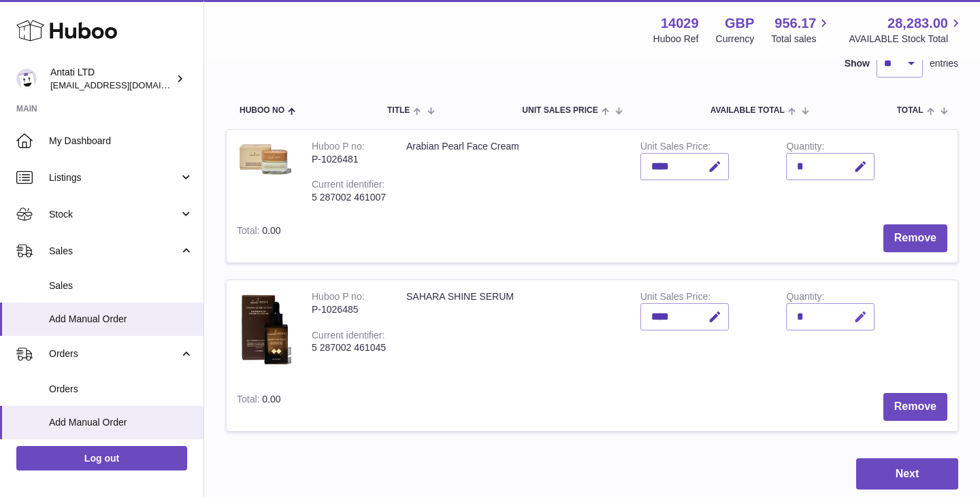  I want to click on img: Arabian Pearl Face Cream, so click(264, 159).